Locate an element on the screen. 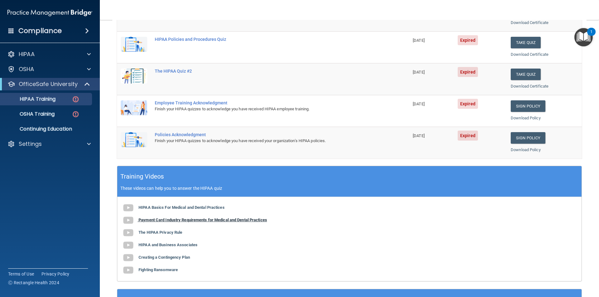  a: Settings is located at coordinates (49, 144).